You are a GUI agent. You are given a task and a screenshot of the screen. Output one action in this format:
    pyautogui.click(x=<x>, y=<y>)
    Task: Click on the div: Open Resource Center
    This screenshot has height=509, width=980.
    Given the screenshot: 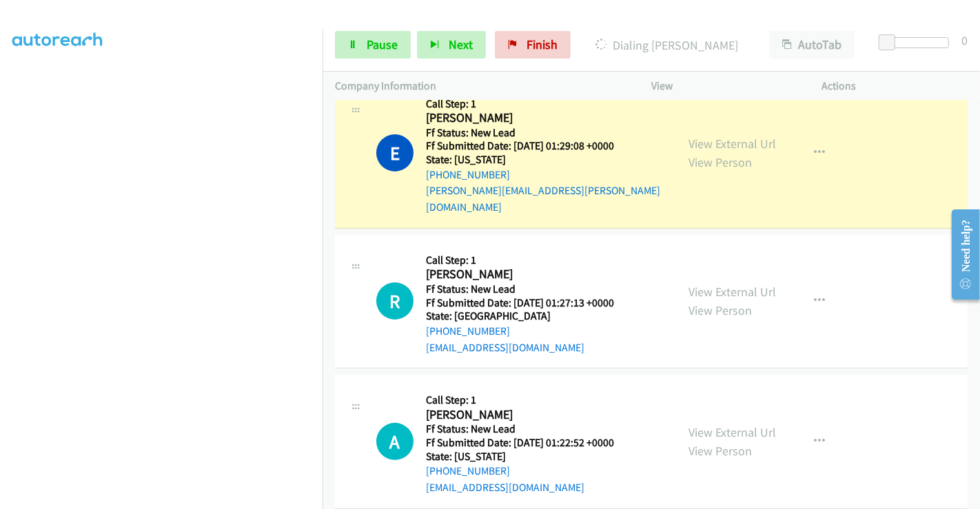 What is the action you would take?
    pyautogui.click(x=25, y=54)
    